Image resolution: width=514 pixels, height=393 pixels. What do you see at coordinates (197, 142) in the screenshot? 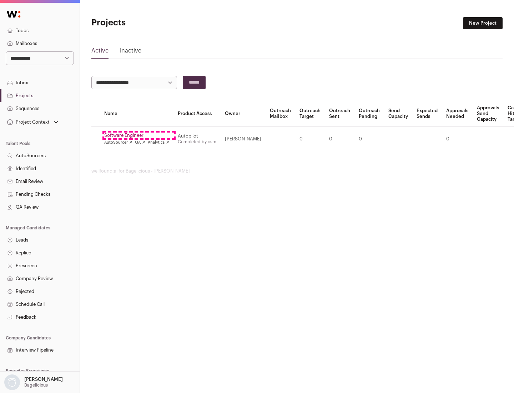
I see `a: Completed by csm` at bounding box center [197, 142].